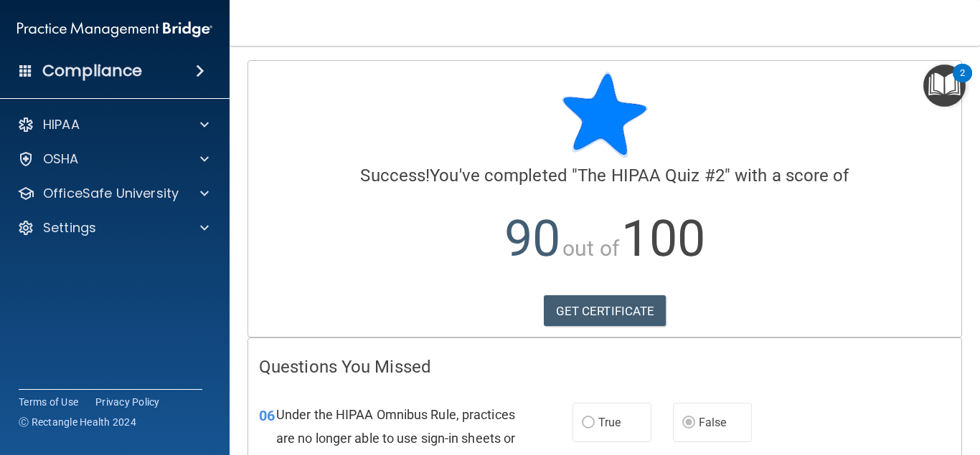 This screenshot has height=455, width=980. Describe the element at coordinates (78, 422) in the screenshot. I see `span: Ⓒ Rectangle Health 2024` at that location.